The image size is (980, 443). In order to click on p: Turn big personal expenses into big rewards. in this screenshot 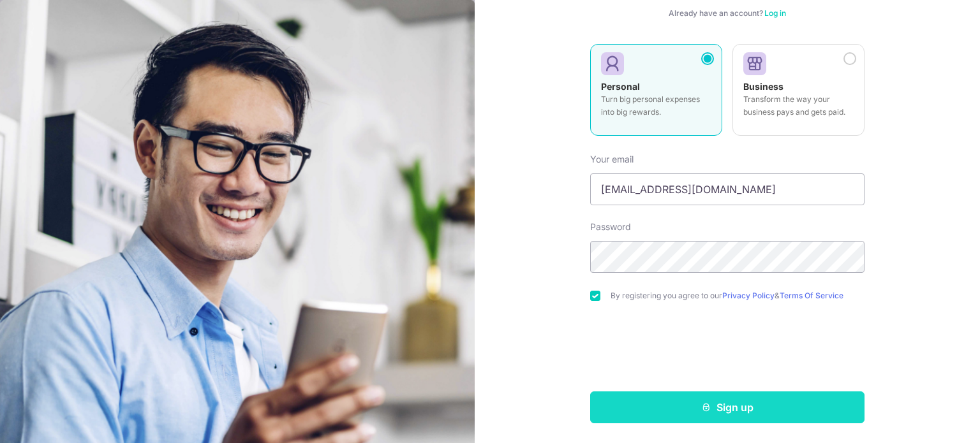, I will do `click(656, 106)`.